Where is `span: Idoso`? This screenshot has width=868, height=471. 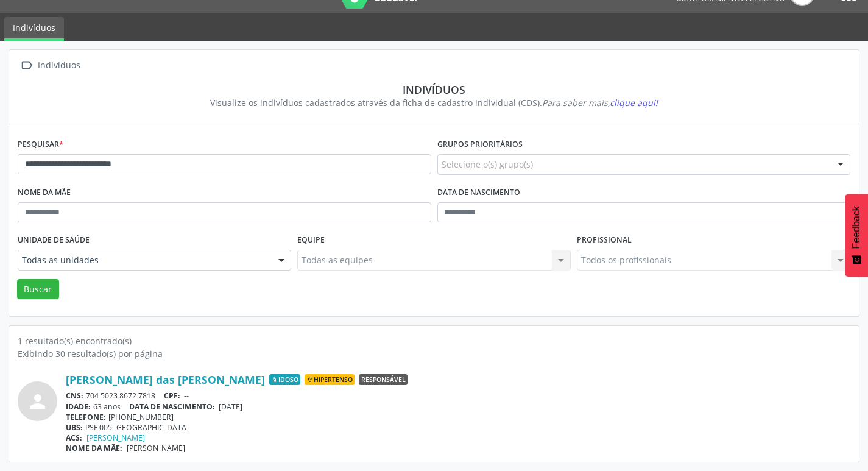 span: Idoso is located at coordinates (285, 380).